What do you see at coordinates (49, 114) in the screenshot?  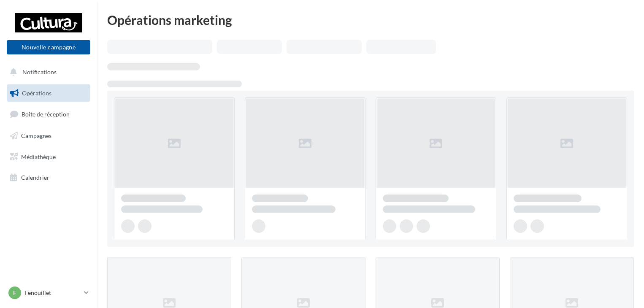 I see `a: Boîte de réception` at bounding box center [49, 114].